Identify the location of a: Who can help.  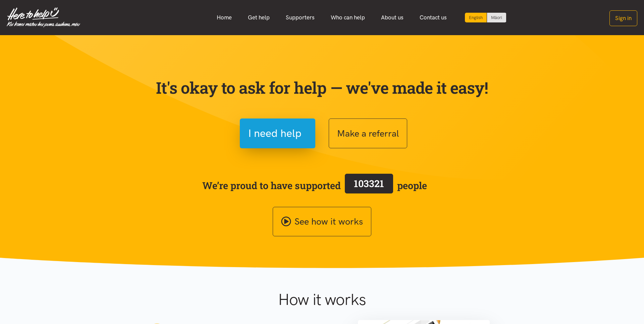
(348, 17).